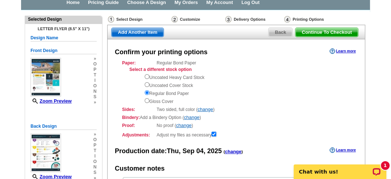 This screenshot has height=179, width=391. What do you see at coordinates (88, 16) in the screenshot?
I see `button: Open LiveChat chat widget` at bounding box center [88, 16].